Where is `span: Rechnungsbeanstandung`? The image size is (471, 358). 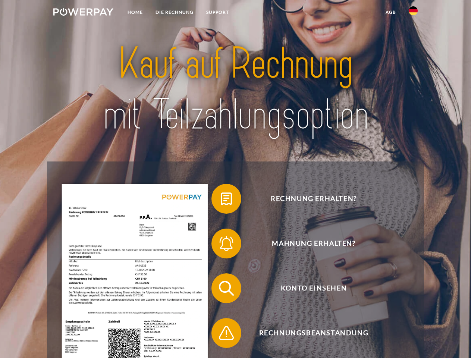 span: Rechnungsbeanstandung is located at coordinates (313, 333).